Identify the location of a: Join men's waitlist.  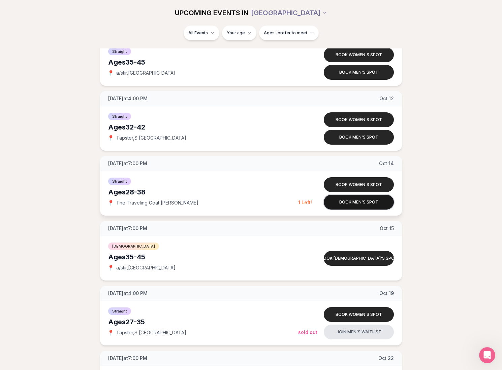
(359, 332).